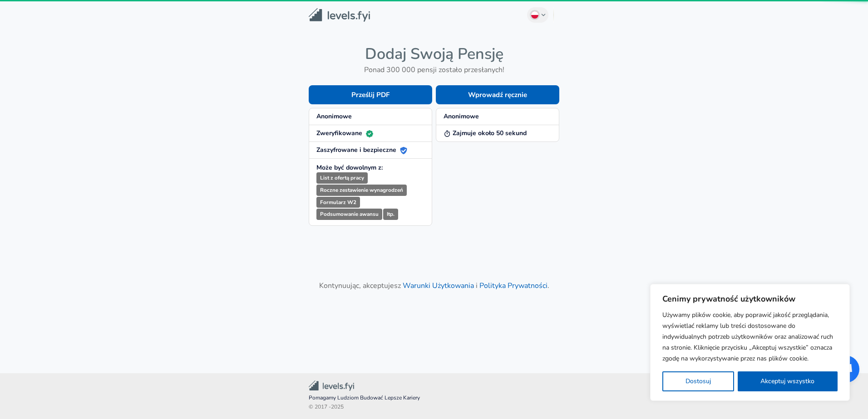  Describe the element at coordinates (750, 343) in the screenshot. I see `div: Cenimy prywatność użytkowników` at that location.